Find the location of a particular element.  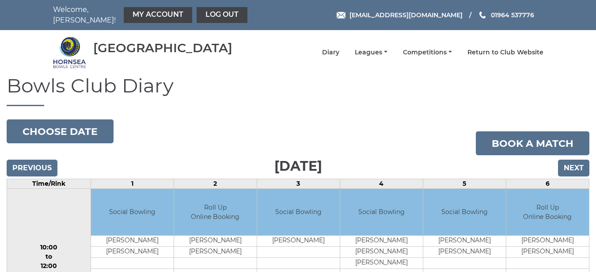

td: Time/Rink is located at coordinates (49, 184).